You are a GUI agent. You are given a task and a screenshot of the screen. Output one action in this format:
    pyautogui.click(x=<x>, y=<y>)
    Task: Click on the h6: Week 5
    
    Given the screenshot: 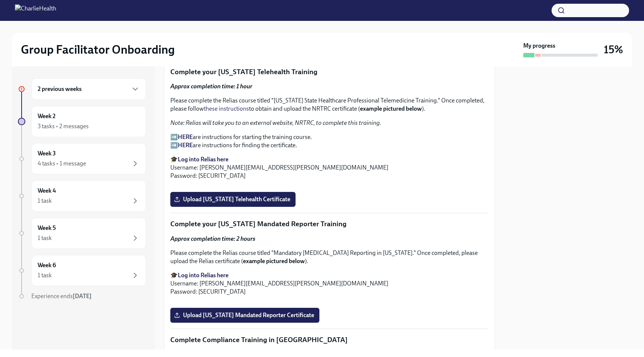 What is the action you would take?
    pyautogui.click(x=47, y=228)
    